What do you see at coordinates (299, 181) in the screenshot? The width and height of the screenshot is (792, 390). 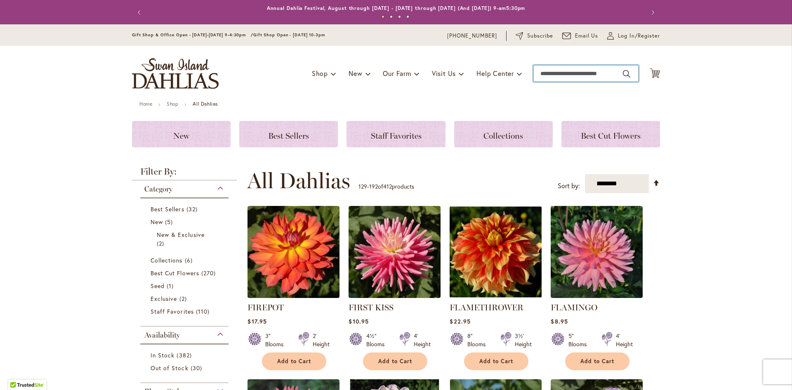 I see `span: All Dahlias` at bounding box center [299, 181].